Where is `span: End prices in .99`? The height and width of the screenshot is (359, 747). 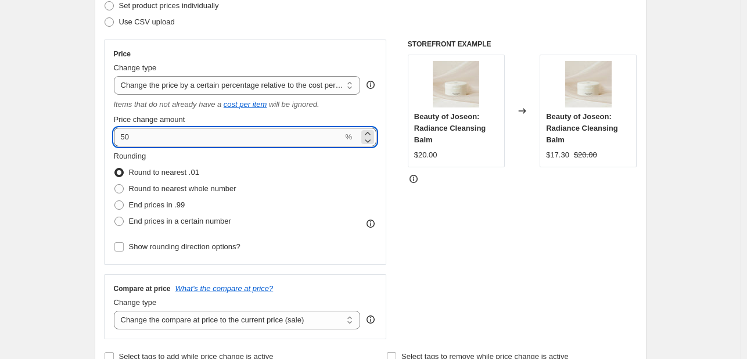
span: End prices in .99 is located at coordinates (157, 205).